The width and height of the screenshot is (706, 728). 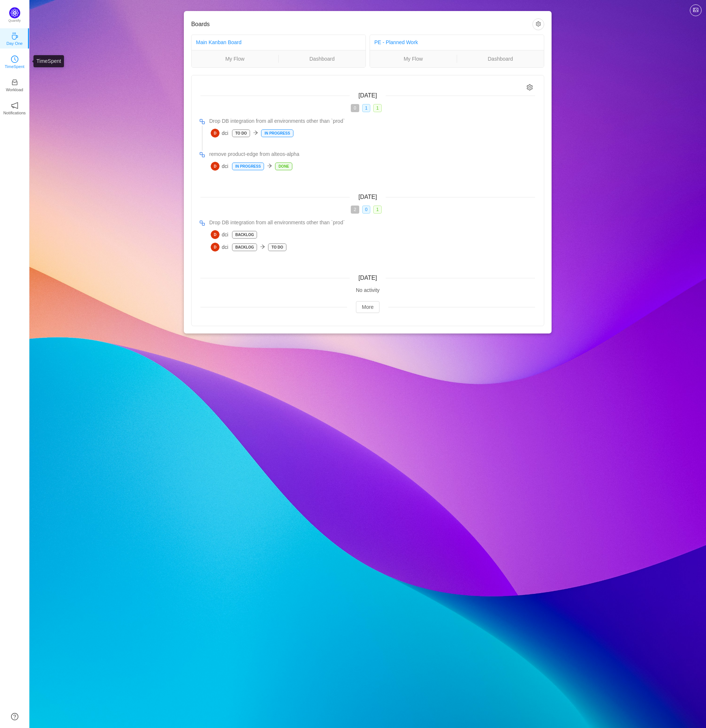 What do you see at coordinates (218, 42) in the screenshot?
I see `a: Main Kanban Board` at bounding box center [218, 42].